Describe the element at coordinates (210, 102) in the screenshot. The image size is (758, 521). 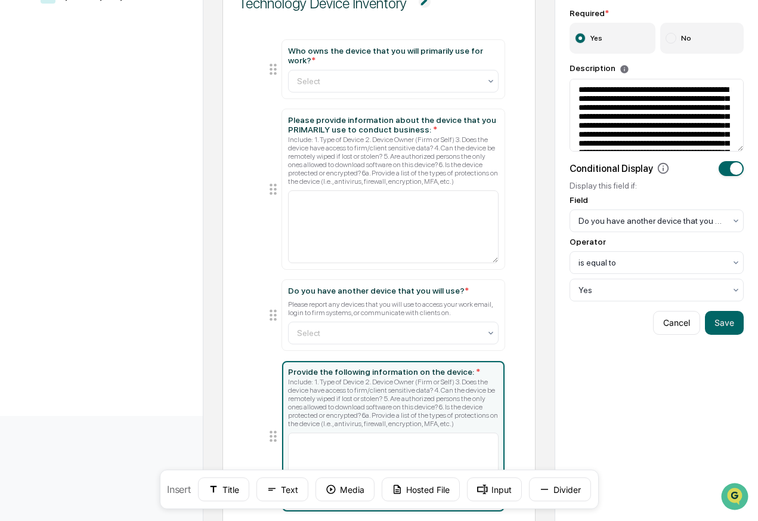
I see `button: Start new chat` at that location.